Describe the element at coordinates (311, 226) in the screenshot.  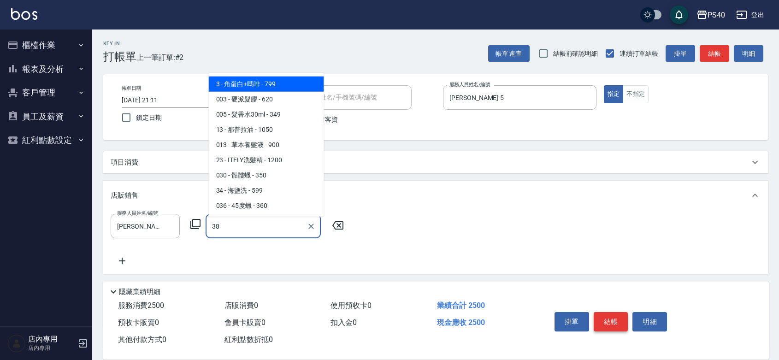
I see `button: Clear` at that location.